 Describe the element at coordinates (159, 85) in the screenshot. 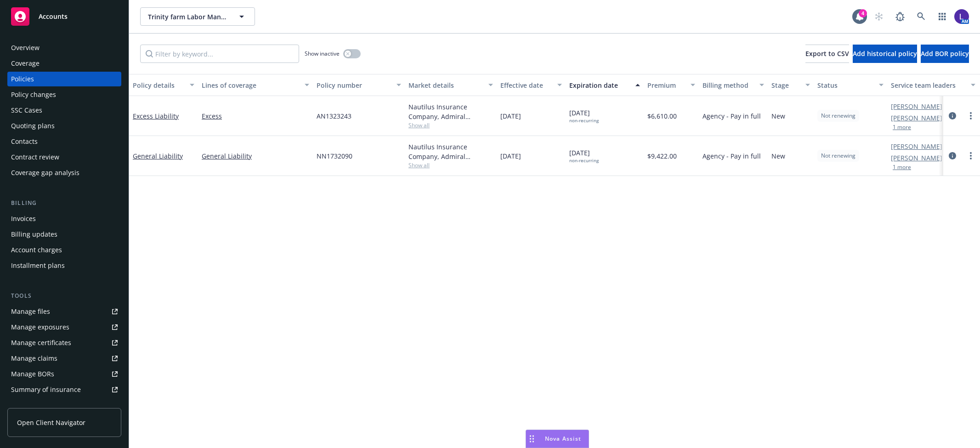

I see `div: Policy details` at that location.